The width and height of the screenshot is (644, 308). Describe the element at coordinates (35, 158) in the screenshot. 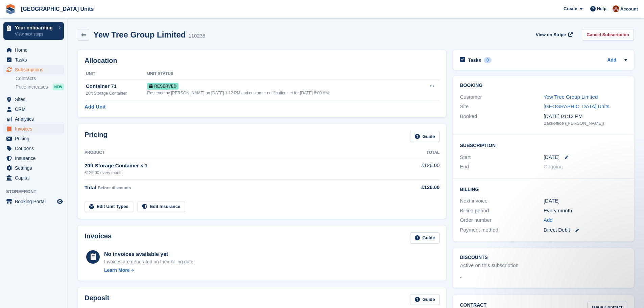

I see `span: Insurance` at that location.